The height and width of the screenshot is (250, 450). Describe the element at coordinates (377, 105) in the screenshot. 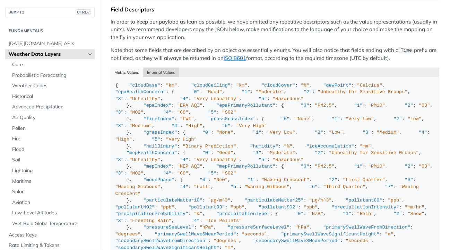

I see `span: "PM10"` at that location.